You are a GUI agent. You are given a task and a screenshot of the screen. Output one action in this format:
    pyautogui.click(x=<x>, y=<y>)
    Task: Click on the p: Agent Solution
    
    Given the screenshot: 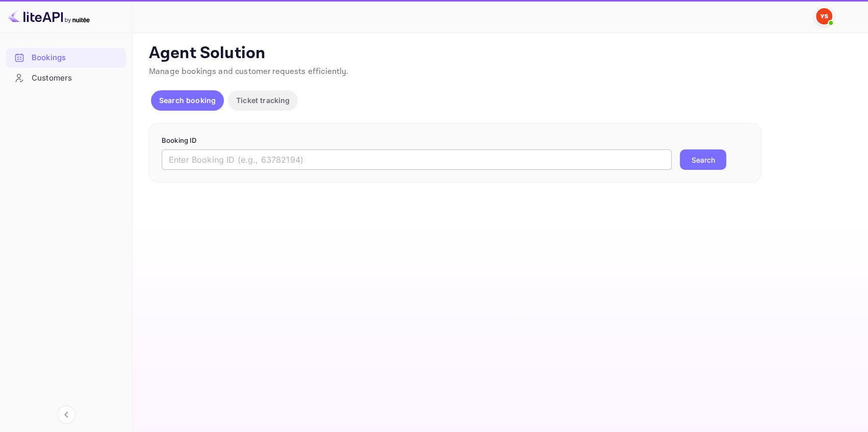 What is the action you would take?
    pyautogui.click(x=499, y=53)
    